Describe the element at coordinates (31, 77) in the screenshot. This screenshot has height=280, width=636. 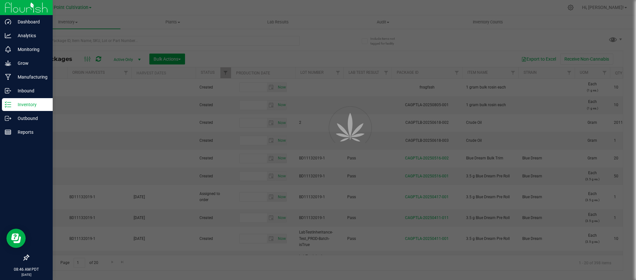
I see `p: Manufacturing` at that location.